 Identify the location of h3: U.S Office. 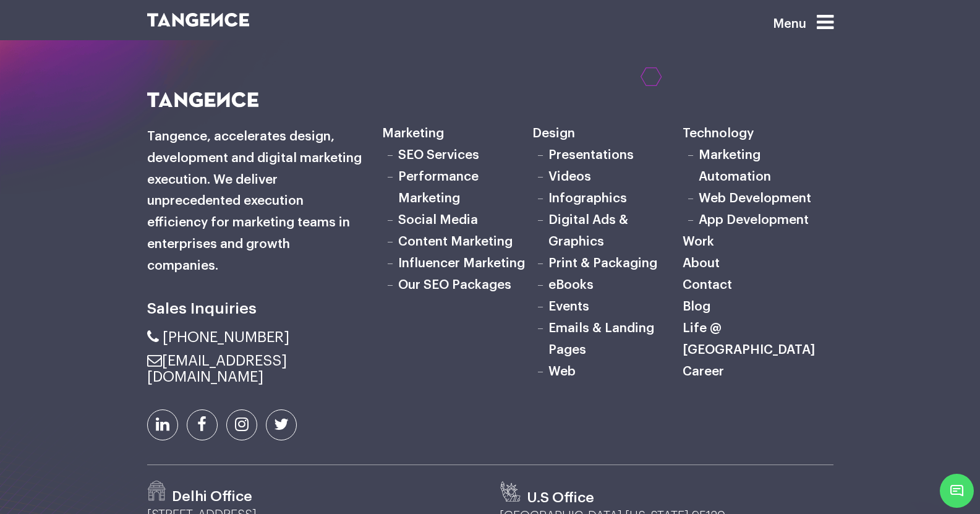
(560, 498).